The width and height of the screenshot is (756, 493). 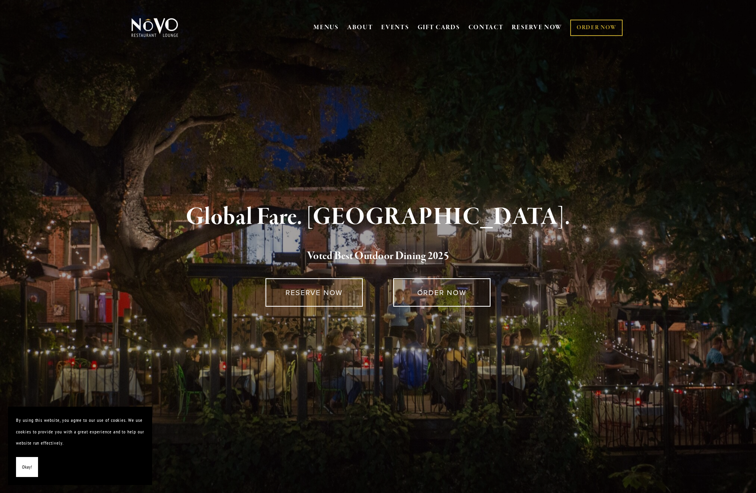 I want to click on a: GIFT CARDS, so click(x=439, y=28).